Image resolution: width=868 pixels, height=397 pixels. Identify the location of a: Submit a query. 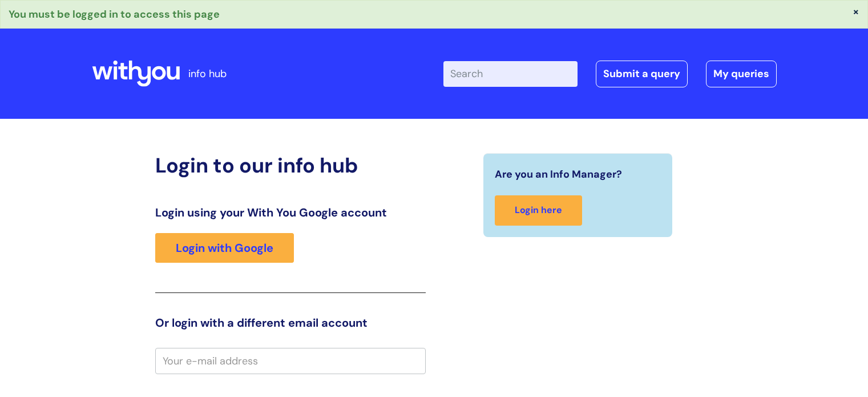
(641, 74).